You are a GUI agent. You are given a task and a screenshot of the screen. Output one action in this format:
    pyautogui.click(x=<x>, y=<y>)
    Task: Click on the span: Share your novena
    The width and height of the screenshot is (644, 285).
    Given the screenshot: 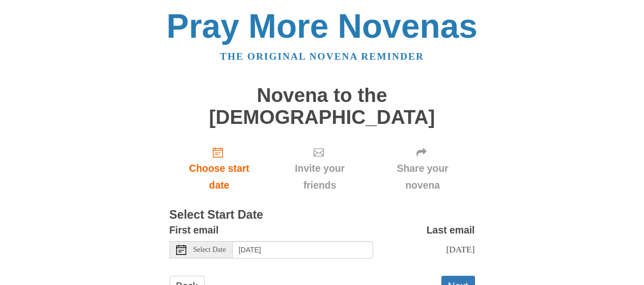 What is the action you would take?
    pyautogui.click(x=422, y=177)
    